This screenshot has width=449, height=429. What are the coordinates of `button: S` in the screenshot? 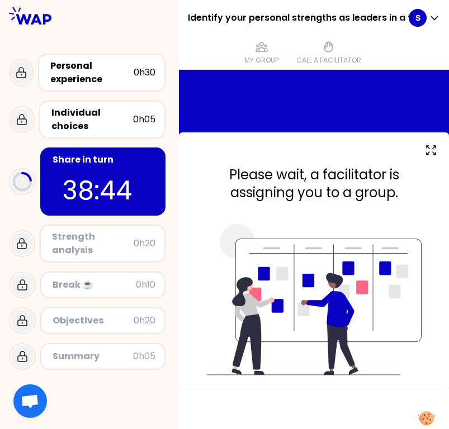 It's located at (424, 18).